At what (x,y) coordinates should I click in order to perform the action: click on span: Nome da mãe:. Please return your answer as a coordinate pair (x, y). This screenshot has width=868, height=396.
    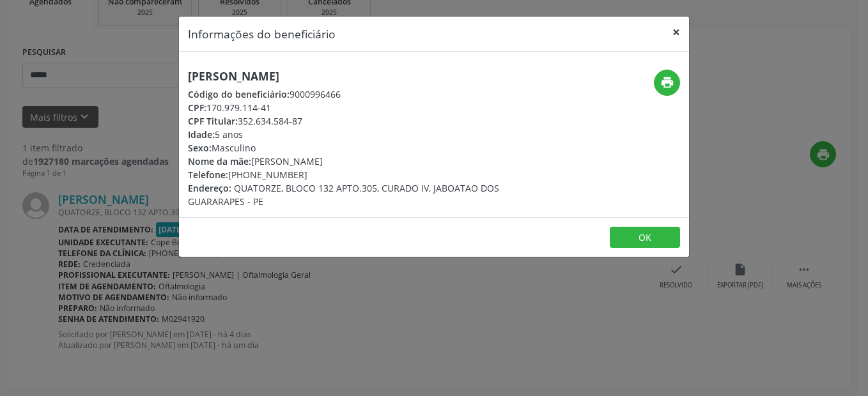
    Looking at the image, I should click on (219, 161).